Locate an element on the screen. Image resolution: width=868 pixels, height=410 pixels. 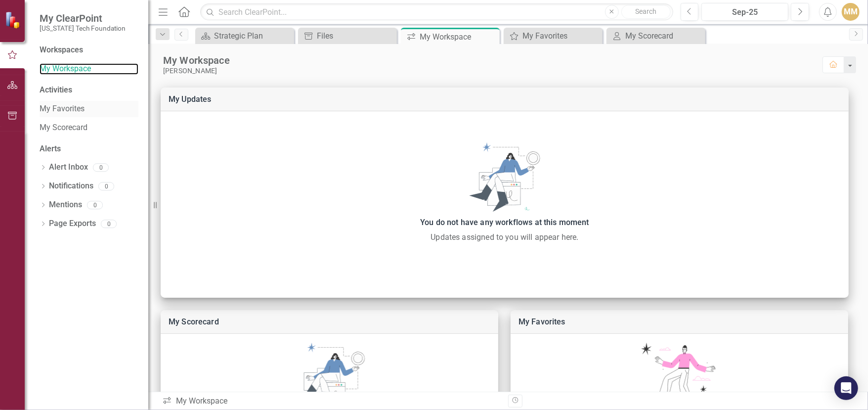
div: My Favorites is located at coordinates (561, 36).